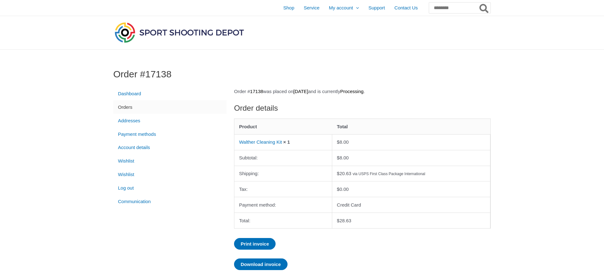 This screenshot has height=277, width=604. What do you see at coordinates (352, 91) in the screenshot?
I see `mark: Processing` at bounding box center [352, 91].